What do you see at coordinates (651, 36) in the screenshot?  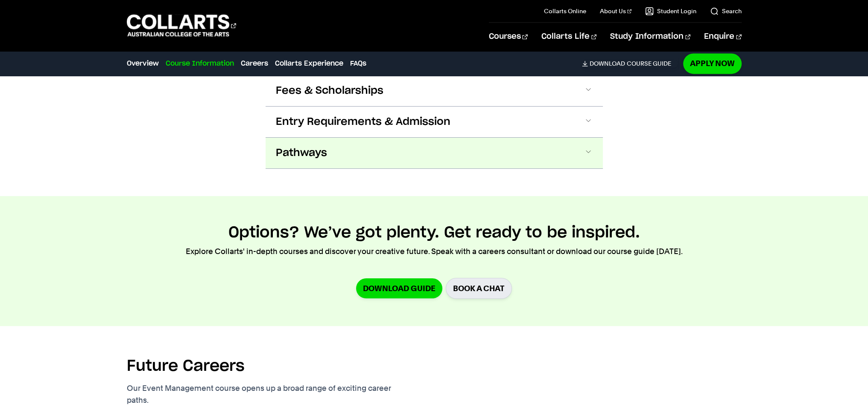 I see `a: Study Information` at bounding box center [651, 36].